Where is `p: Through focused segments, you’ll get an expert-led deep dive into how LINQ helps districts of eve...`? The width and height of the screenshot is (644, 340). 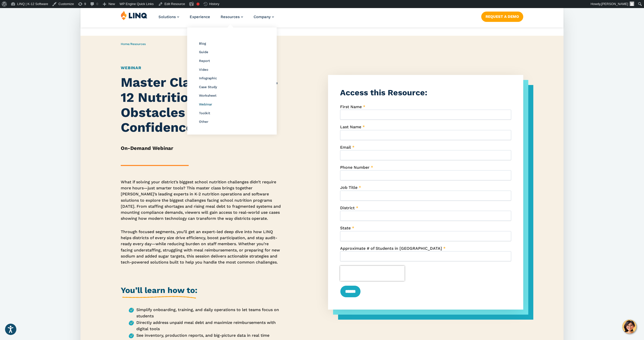
p: Through focused segments, you’ll get an expert-led deep dive into how LINQ helps districts of eve... is located at coordinates (201, 247).